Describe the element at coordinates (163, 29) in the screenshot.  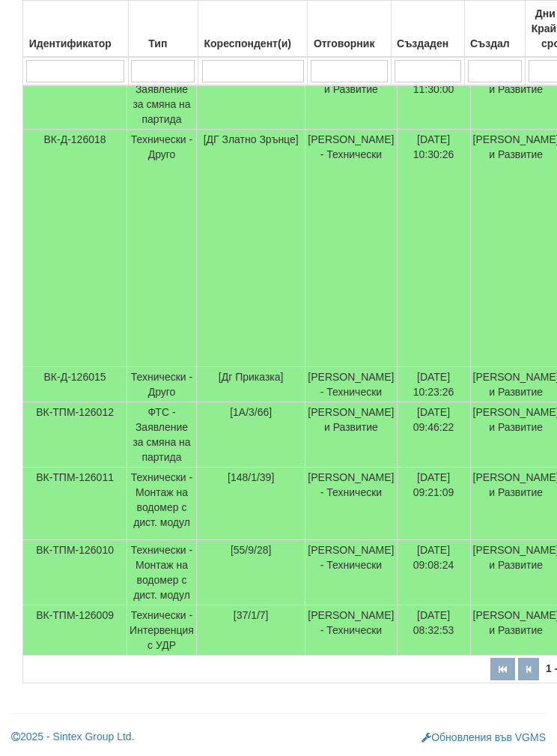
I see `th: Тип: No sort applied, activate to apply an ascending sort` at that location.